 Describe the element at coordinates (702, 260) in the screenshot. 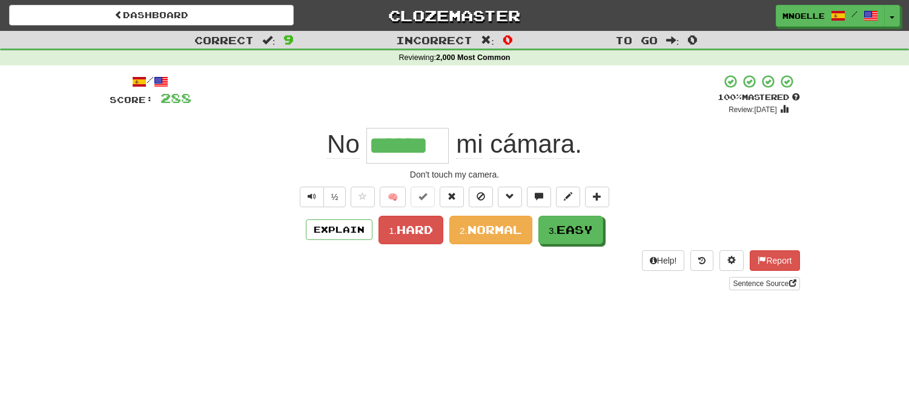

I see `button: Round history (alt+y)` at that location.